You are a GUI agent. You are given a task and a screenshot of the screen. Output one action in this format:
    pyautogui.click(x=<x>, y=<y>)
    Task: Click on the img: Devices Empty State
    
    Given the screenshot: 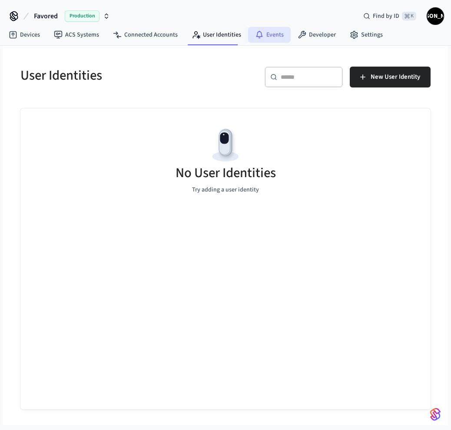 What is the action you would take?
    pyautogui.click(x=226, y=145)
    